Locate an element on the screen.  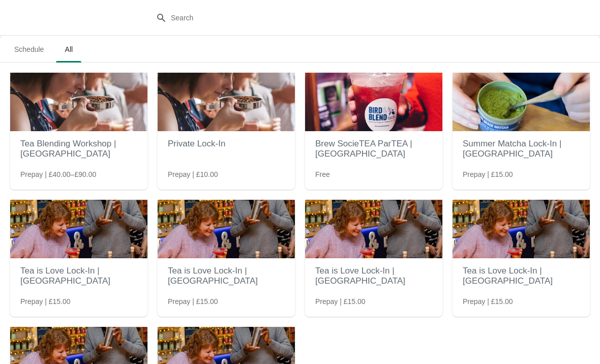
img: Brew SocieTEA ParTEA | Nottingham is located at coordinates (374, 101).